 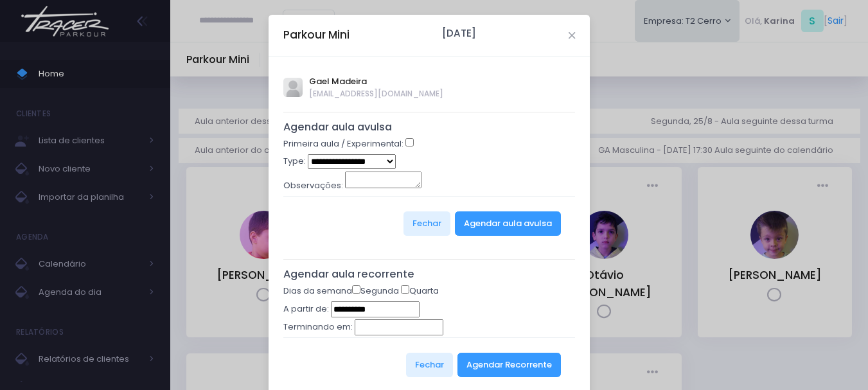 I want to click on h5: Agendar aula recorrente, so click(x=429, y=275).